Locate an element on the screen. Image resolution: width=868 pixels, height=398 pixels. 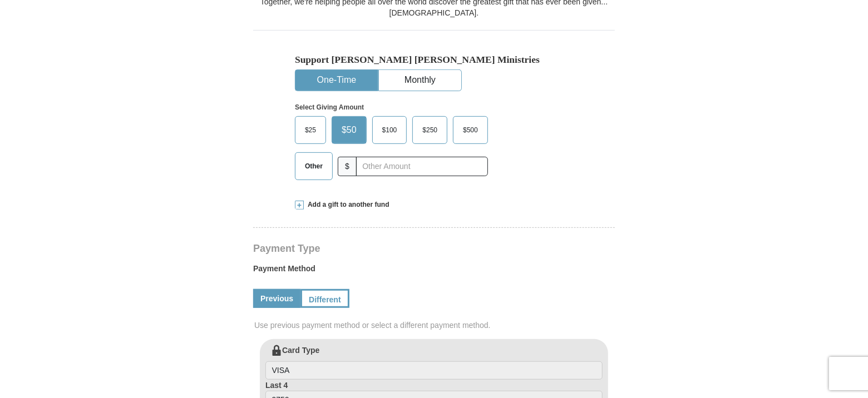
span: Add a gift to another fund is located at coordinates (347, 205).